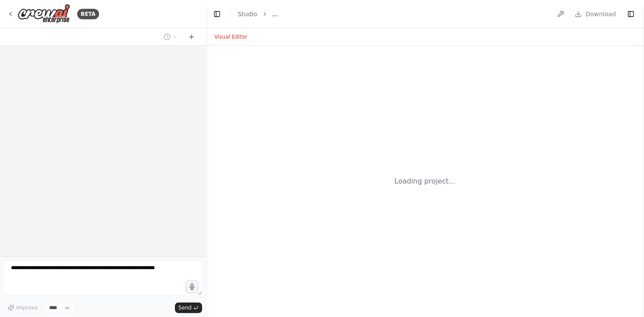 The image size is (644, 317). I want to click on button: Show right sidebar, so click(631, 14).